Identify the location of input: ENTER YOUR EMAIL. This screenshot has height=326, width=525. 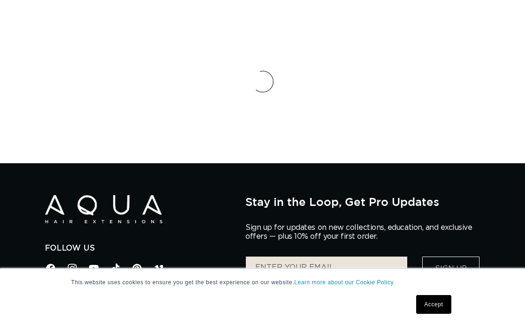
(326, 268).